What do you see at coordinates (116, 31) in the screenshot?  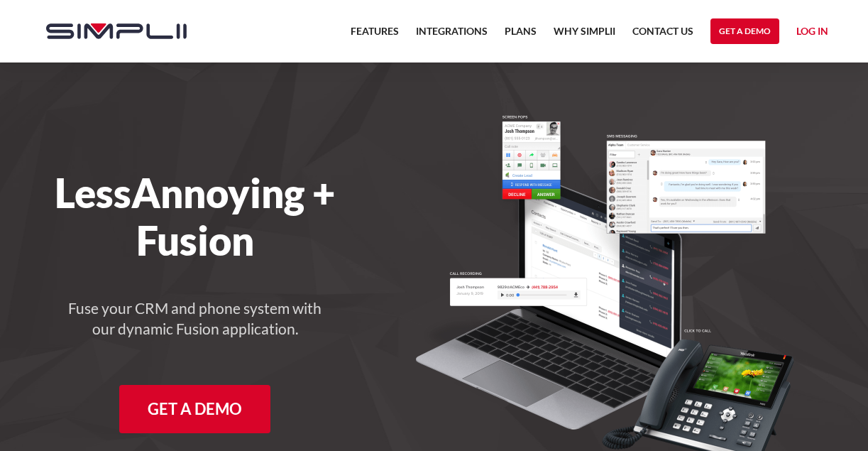 I see `img: Simplii` at bounding box center [116, 31].